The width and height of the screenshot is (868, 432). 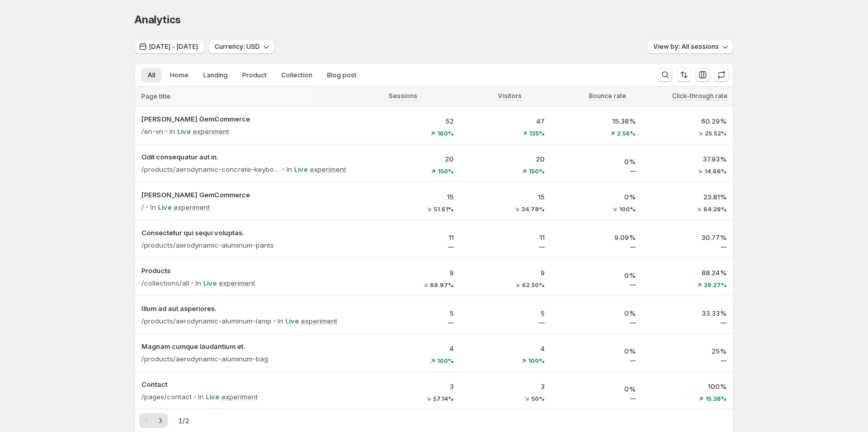 What do you see at coordinates (716, 134) in the screenshot?
I see `span: 25.52%` at bounding box center [716, 134].